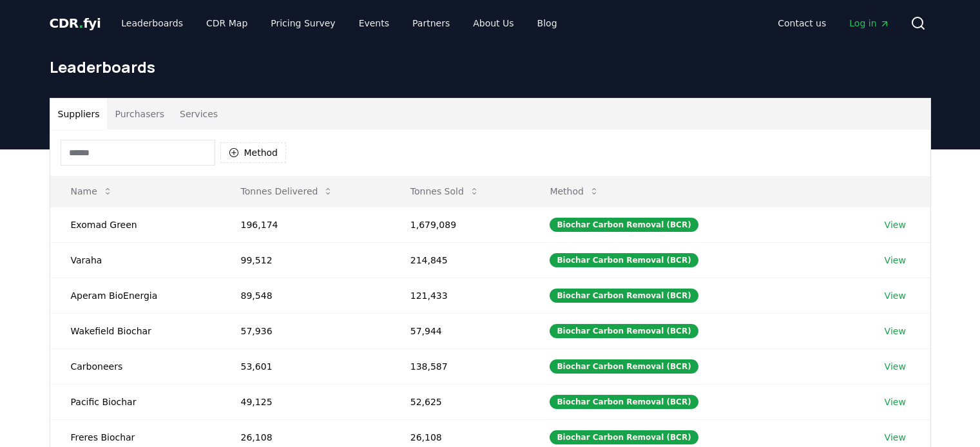  What do you see at coordinates (445, 191) in the screenshot?
I see `button: Tonnes Sold` at bounding box center [445, 191].